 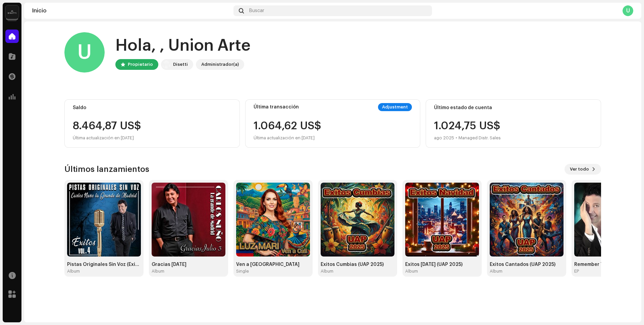 What do you see at coordinates (104, 219) in the screenshot?
I see `img: db16a087-3bfa-4b3e-9608-4b101ff08a97` at bounding box center [104, 219].